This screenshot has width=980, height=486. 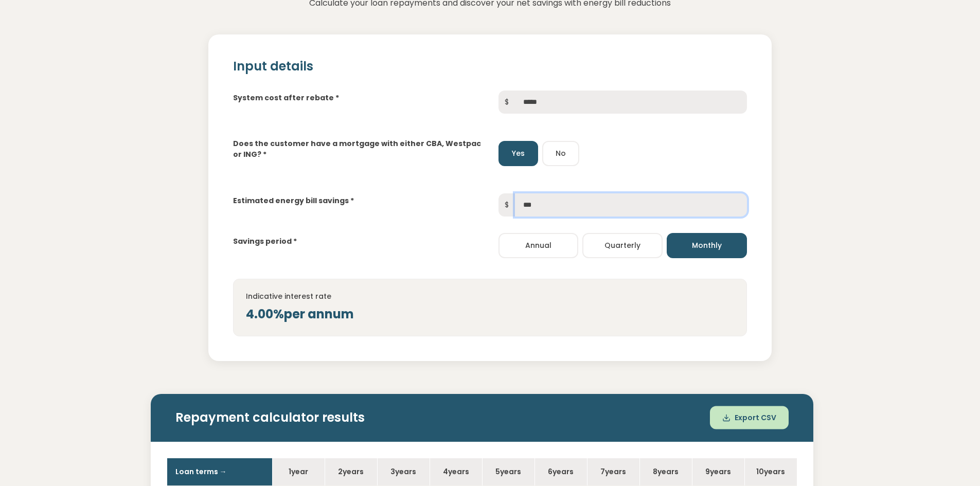 What do you see at coordinates (666, 471) in the screenshot?
I see `th: 8 year s` at bounding box center [666, 471].